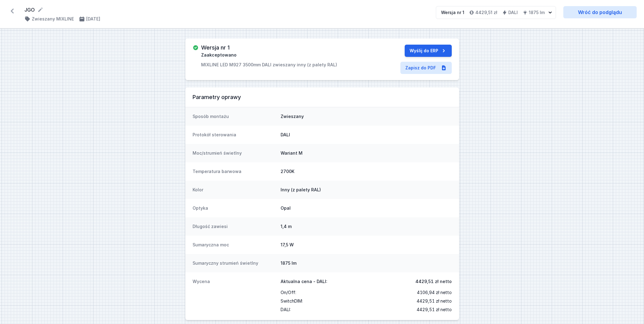  Describe the element at coordinates (292, 301) in the screenshot. I see `span: SwitchDIM :` at that location.